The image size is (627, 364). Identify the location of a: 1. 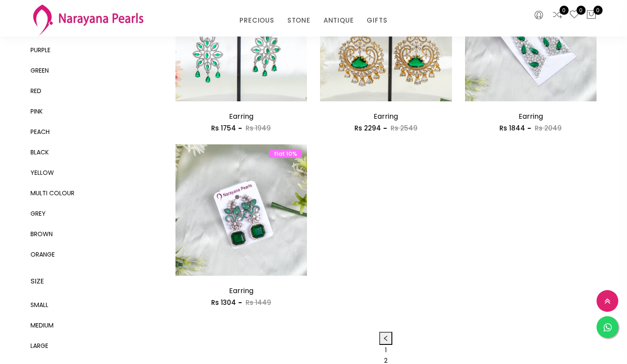
(386, 350).